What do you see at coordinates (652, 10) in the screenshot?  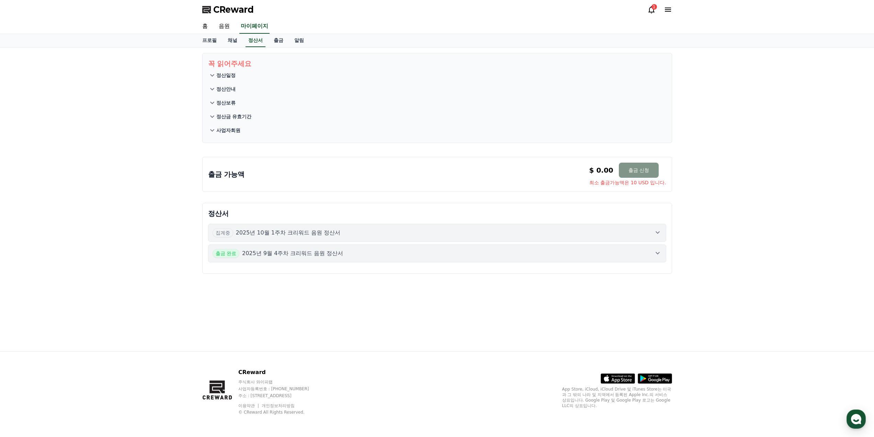 I see `a: 1` at bounding box center [652, 10].